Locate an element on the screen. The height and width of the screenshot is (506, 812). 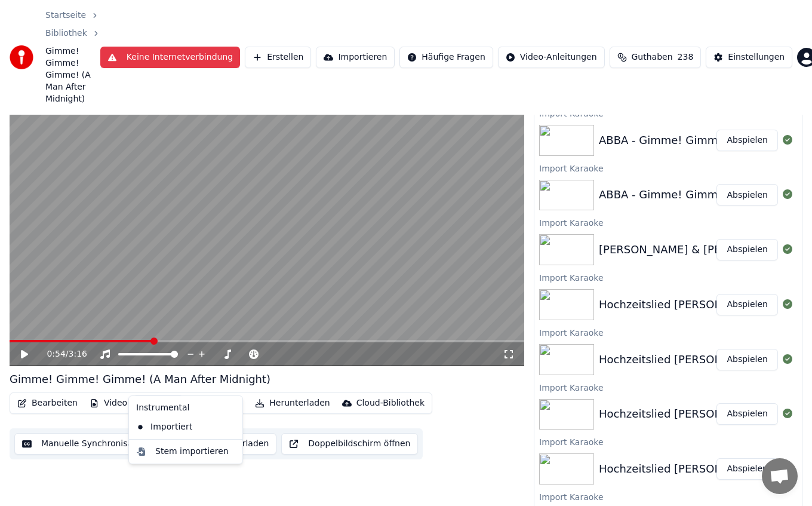
span: Guthaben is located at coordinates (652, 58).